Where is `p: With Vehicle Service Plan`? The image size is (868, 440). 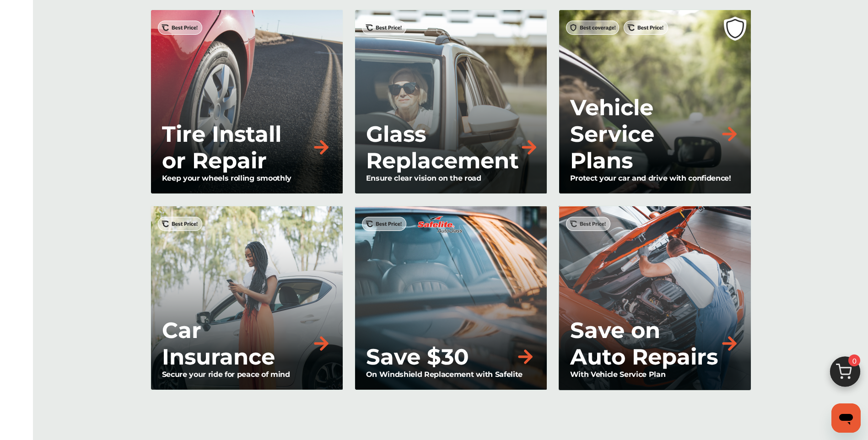
p: With Vehicle Service Plan is located at coordinates (655, 374).